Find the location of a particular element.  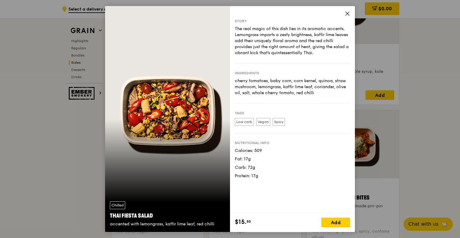

div: Protein: 17g is located at coordinates (293, 176).